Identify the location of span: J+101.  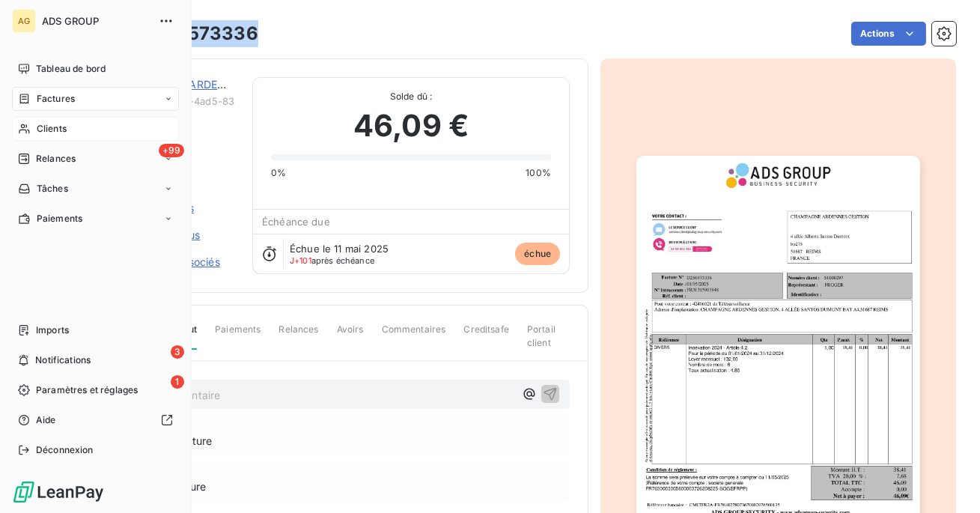
(300, 261).